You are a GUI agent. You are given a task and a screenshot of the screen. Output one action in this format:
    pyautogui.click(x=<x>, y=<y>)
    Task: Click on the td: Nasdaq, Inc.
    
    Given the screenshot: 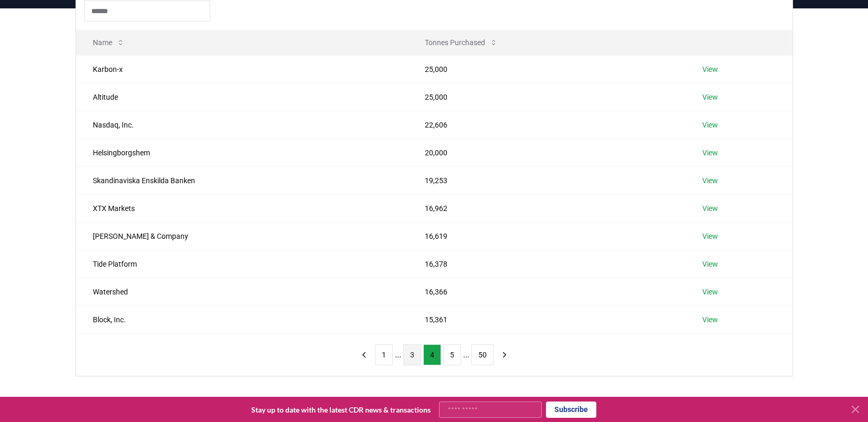 What is the action you would take?
    pyautogui.click(x=242, y=124)
    